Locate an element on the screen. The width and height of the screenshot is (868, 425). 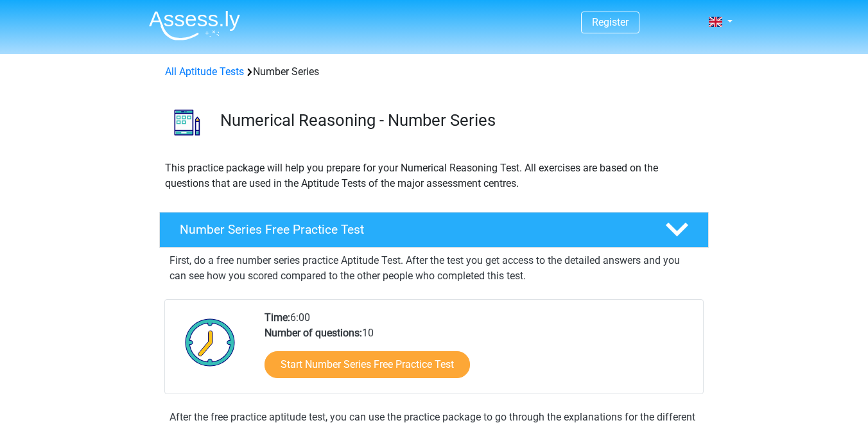
h3: Numerical Reasoning - Number Series is located at coordinates (459, 120).